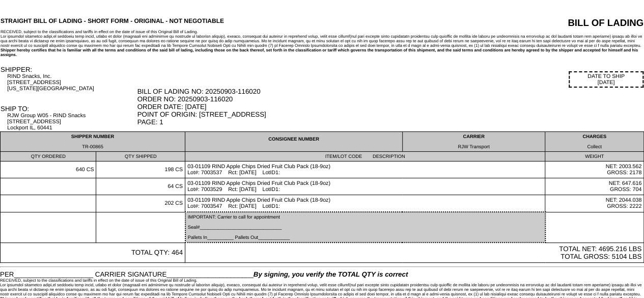  I want to click on td: NET: 647.616 GROSS: 704, so click(595, 186).